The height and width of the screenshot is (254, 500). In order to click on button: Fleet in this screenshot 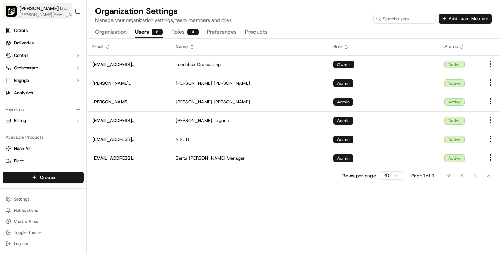, I will do `click(43, 161)`.